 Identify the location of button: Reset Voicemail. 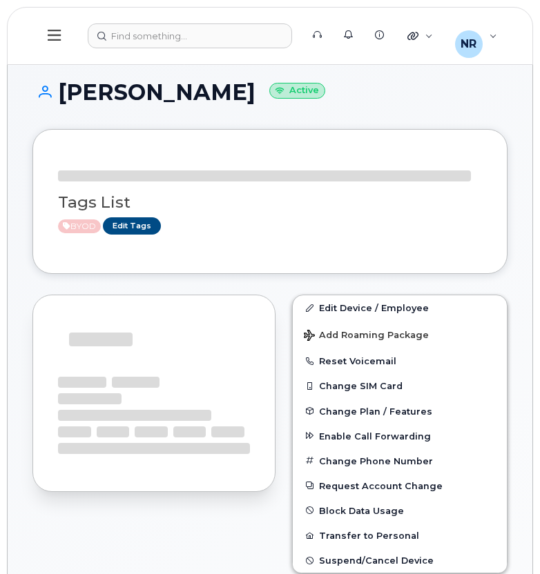
(400, 361).